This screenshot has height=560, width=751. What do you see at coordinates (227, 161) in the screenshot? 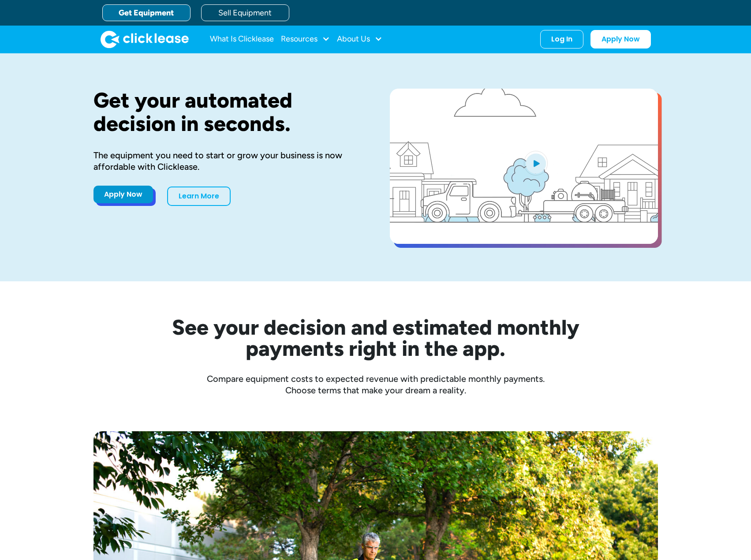
I see `div: The equipment you need to start or grow your business is now affordable with Clicklease.` at bounding box center [227, 161].